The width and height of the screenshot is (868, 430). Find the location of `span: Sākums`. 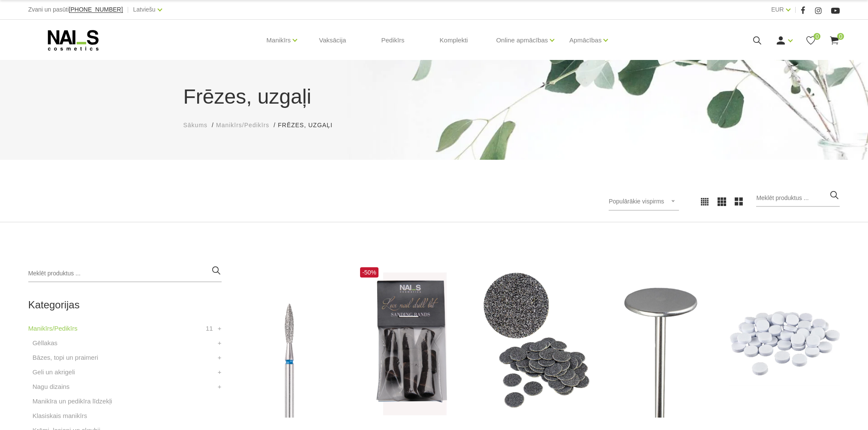

span: Sākums is located at coordinates (196, 125).